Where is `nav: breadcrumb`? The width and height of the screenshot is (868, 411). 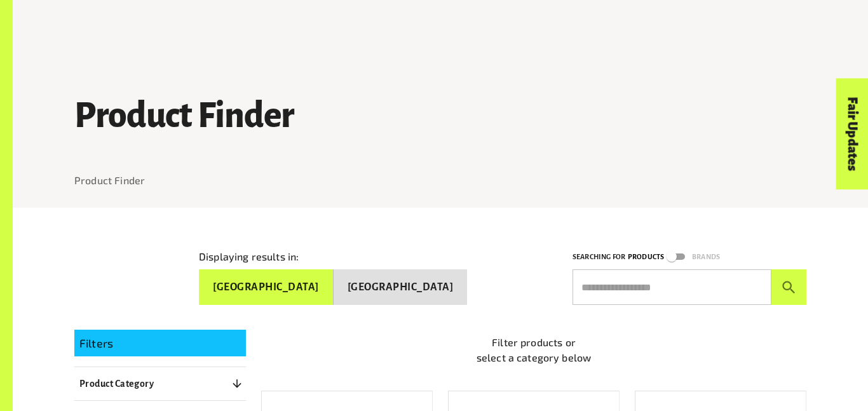
nav: breadcrumb is located at coordinates (440, 180).